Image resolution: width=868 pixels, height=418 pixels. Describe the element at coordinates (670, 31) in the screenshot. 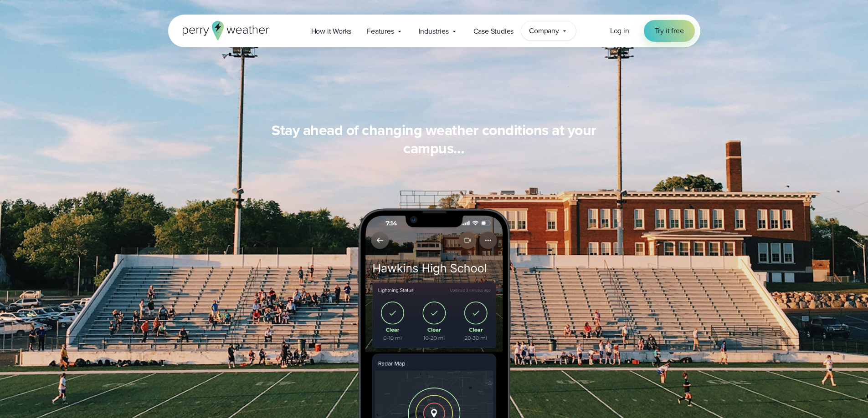

I see `span: Try it free` at that location.